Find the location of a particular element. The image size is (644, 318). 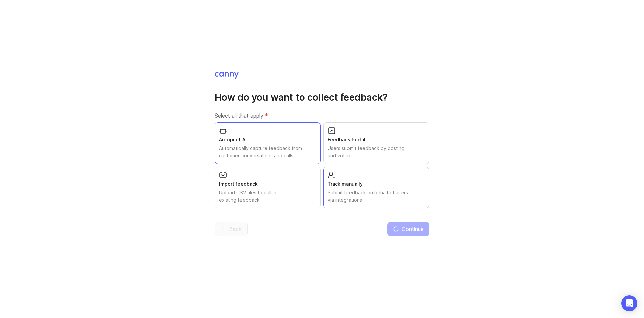

div: Upload CSV files to pull in existing feedback is located at coordinates (267, 196).